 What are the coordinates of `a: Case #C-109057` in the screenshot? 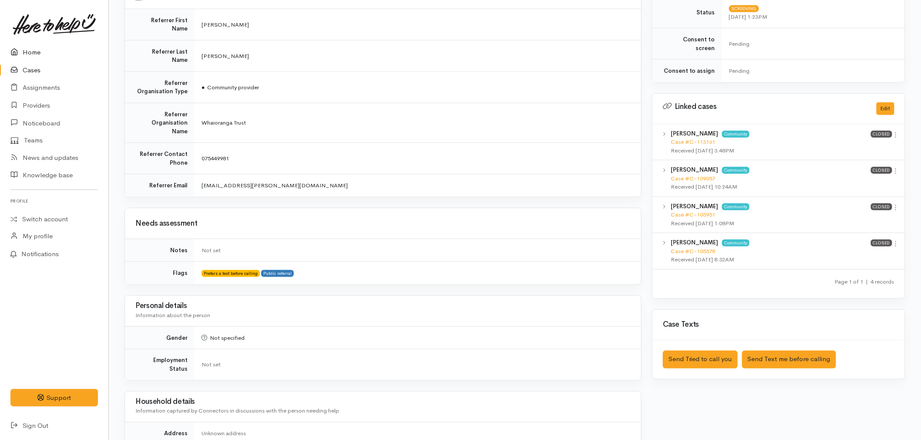 It's located at (693, 178).